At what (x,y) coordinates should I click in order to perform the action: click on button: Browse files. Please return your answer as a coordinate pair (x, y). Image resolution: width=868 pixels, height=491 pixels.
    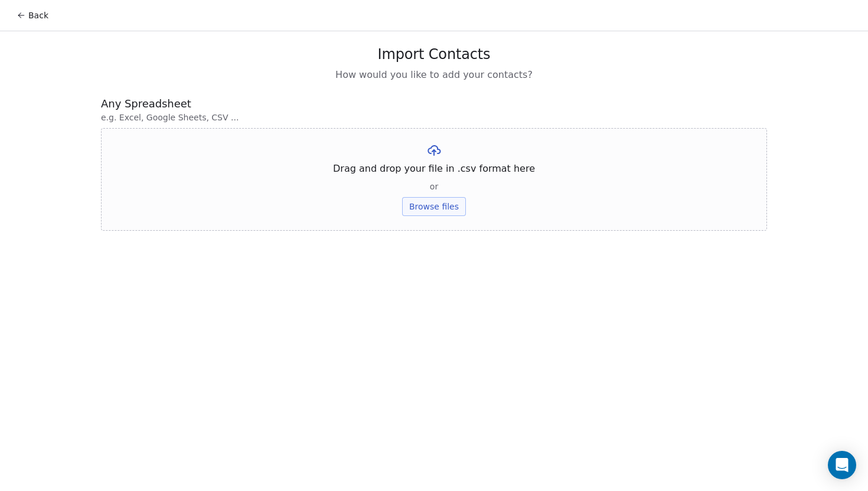
    Looking at the image, I should click on (434, 206).